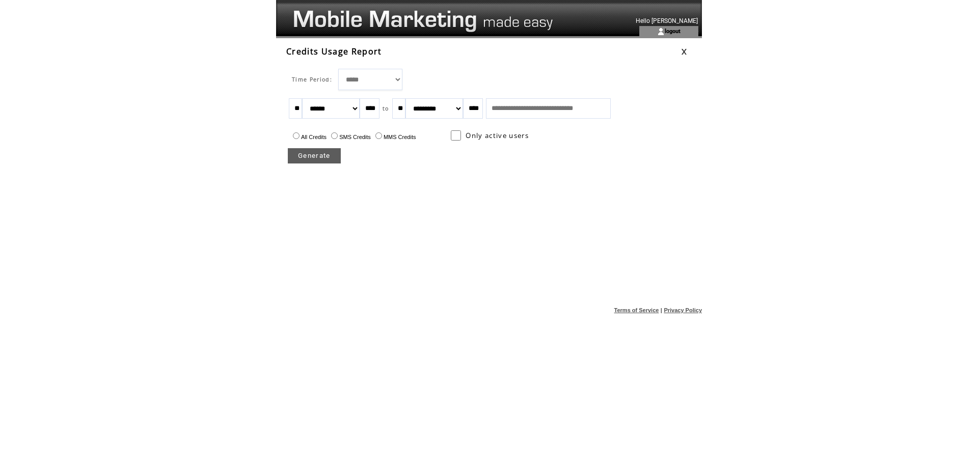  What do you see at coordinates (379, 136) in the screenshot?
I see `input: MMS Credits` at bounding box center [379, 136].